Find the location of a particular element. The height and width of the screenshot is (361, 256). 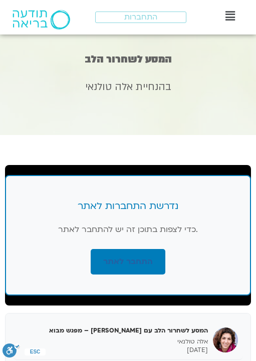

img: המסע לשחרור הלב עם אלה טולנאי – מפגש מבוא is located at coordinates (225, 340).